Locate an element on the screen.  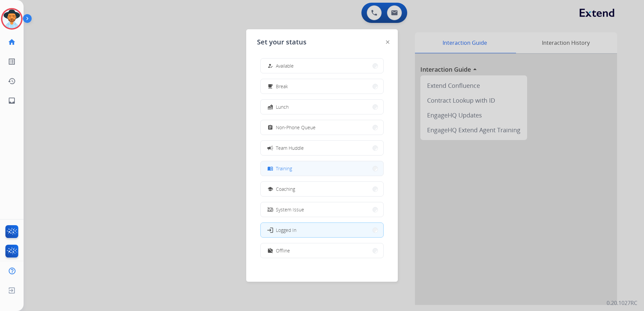
span: Set your status is located at coordinates (281, 42).